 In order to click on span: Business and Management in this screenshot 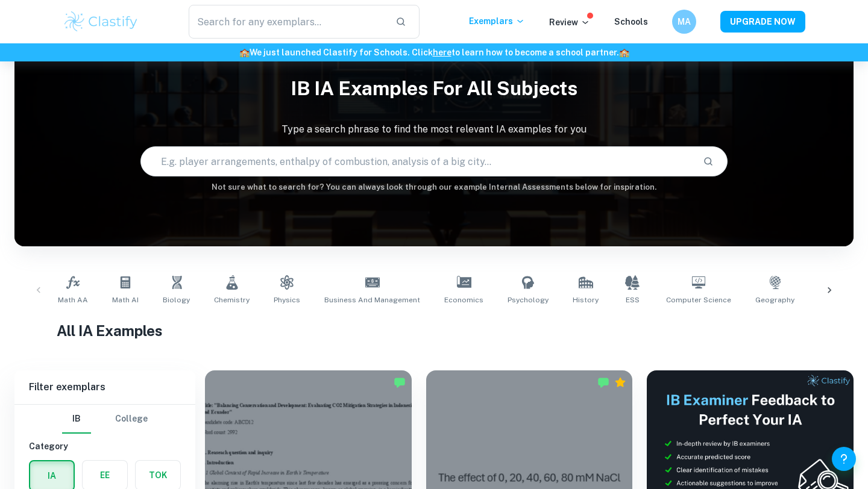, I will do `click(372, 300)`.